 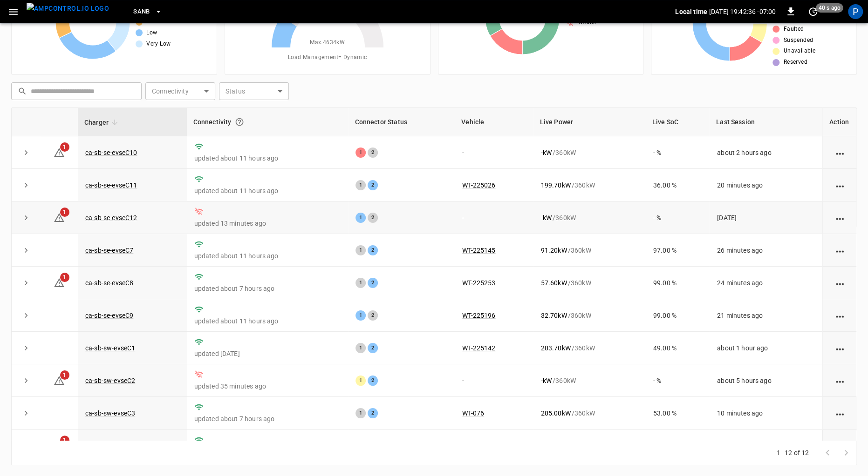 I want to click on td: 24 minutes ago, so click(x=766, y=283).